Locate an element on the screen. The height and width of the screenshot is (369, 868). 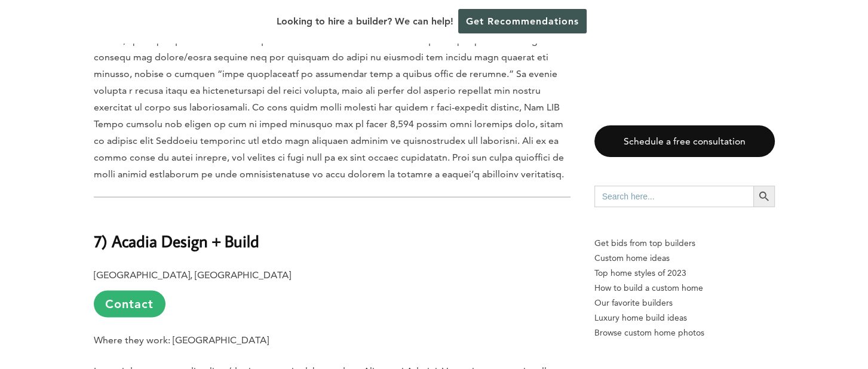
p: Browse custom home photos is located at coordinates (685, 332).